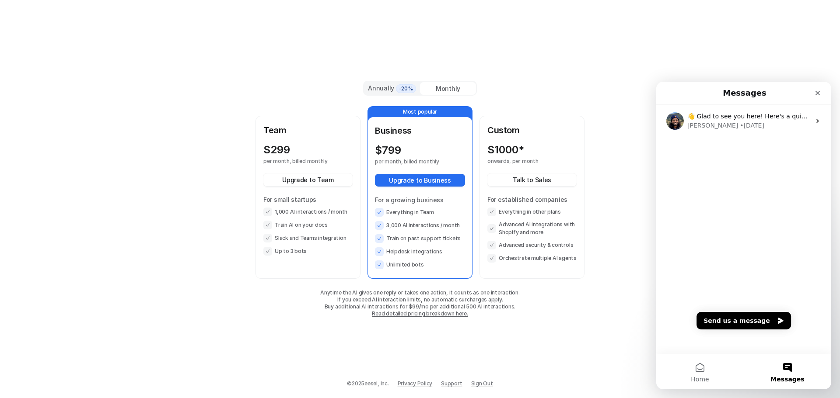 Image resolution: width=840 pixels, height=398 pixels. What do you see at coordinates (308, 225) in the screenshot?
I see `li: Train AI on your docs` at bounding box center [308, 225].